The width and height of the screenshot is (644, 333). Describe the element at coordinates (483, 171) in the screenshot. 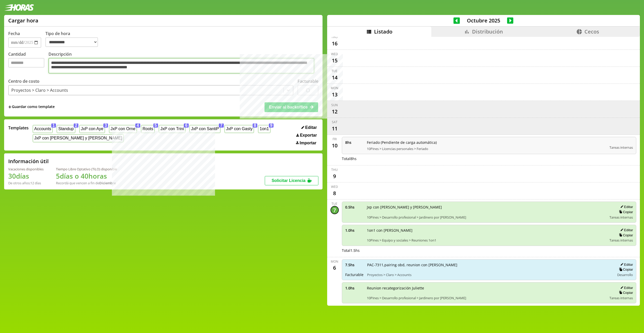

I see `div: scrollable content` at that location.